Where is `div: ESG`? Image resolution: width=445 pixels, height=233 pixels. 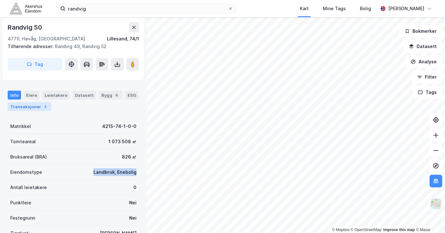 div: ESG is located at coordinates (132, 95).